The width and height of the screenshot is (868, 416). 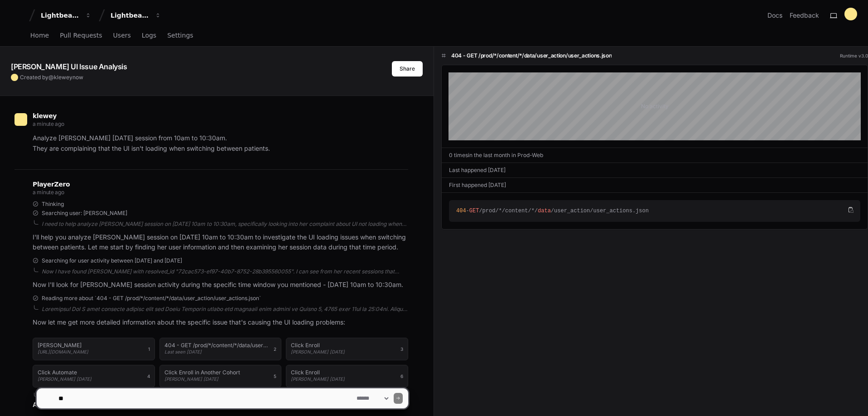 I want to click on a: Home, so click(x=40, y=36).